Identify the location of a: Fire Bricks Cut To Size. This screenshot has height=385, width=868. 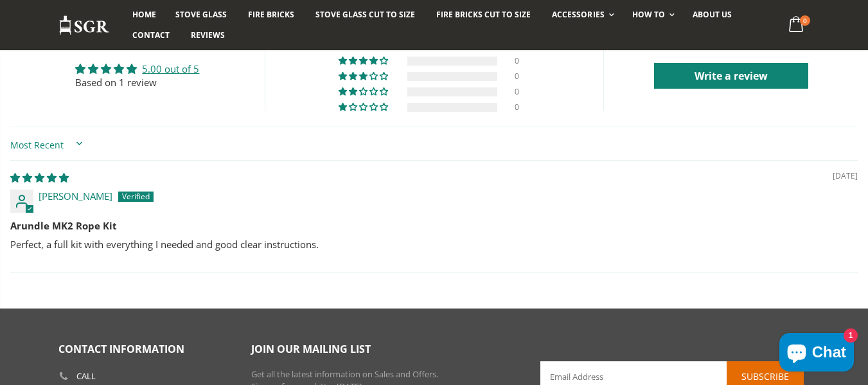
(483, 15).